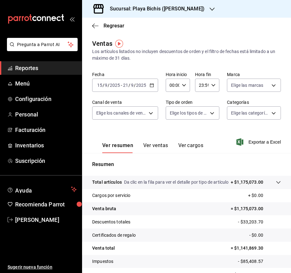  Describe the element at coordinates (102, 44) in the screenshot. I see `div: Ventas` at that location.